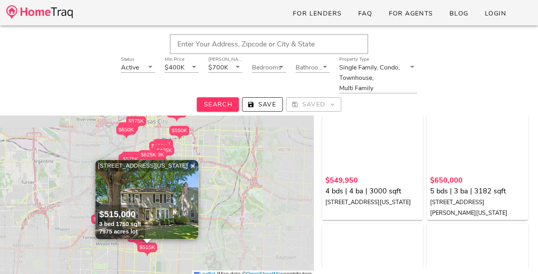  What do you see at coordinates (495, 13) in the screenshot?
I see `span: Login` at bounding box center [495, 13].